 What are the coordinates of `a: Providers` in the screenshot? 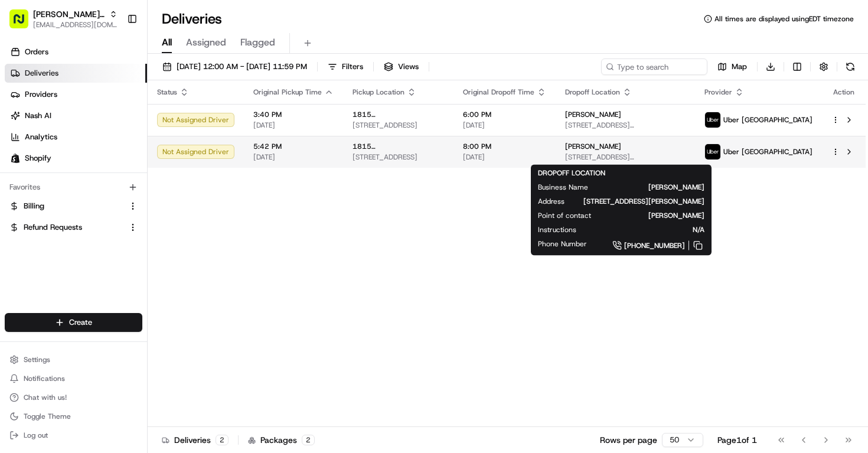 It's located at (75, 95).